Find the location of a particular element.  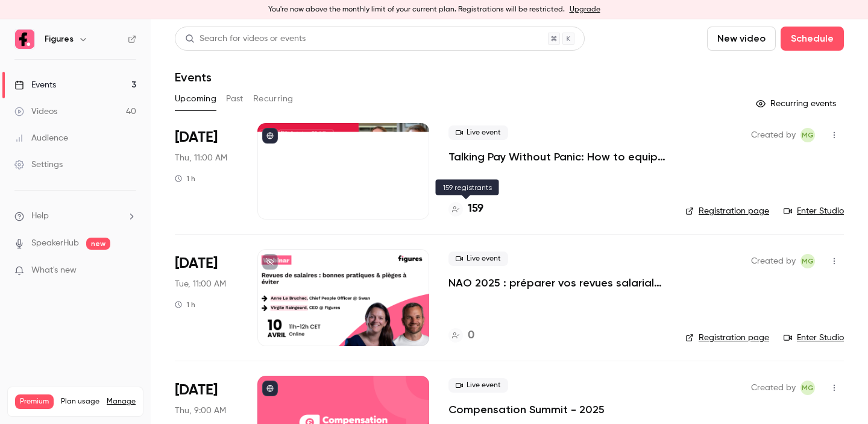

a: Compensation Summit - 2025 is located at coordinates (527, 409).